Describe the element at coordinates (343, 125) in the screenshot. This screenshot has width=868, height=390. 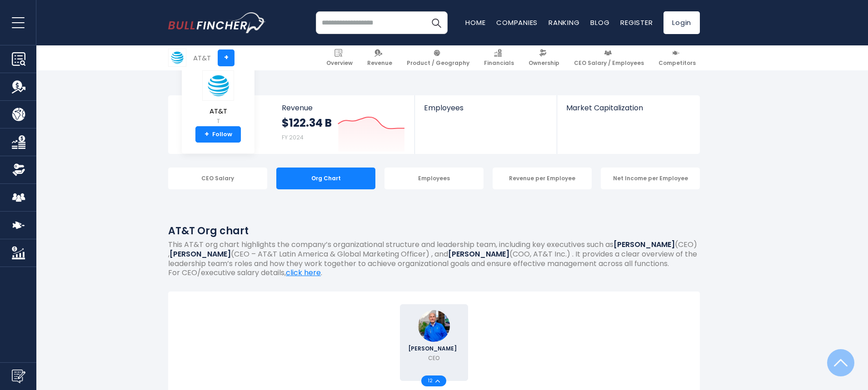
I see `a: Revenue $122.34 B FY 2024` at that location.